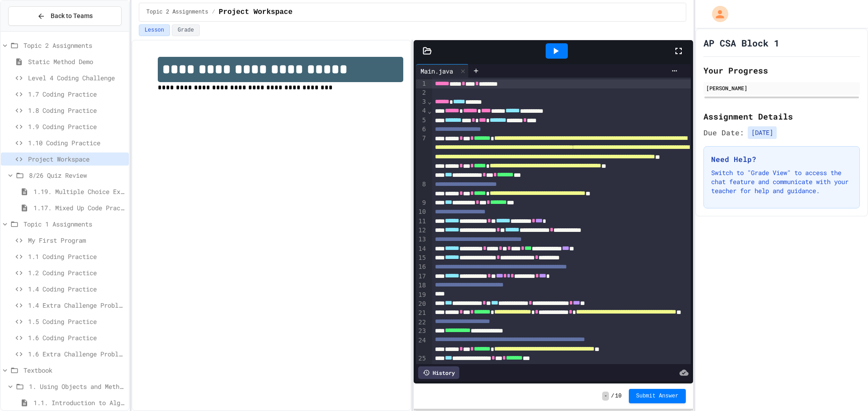  I want to click on button: Lesson, so click(154, 30).